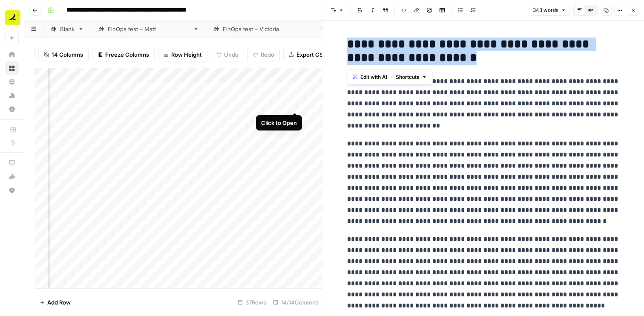 The width and height of the screenshot is (644, 316). I want to click on button: Export CSV, so click(307, 54).